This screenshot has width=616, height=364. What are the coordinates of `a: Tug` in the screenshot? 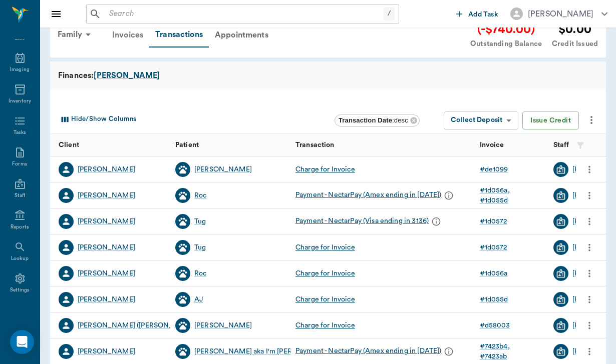 It's located at (200, 248).